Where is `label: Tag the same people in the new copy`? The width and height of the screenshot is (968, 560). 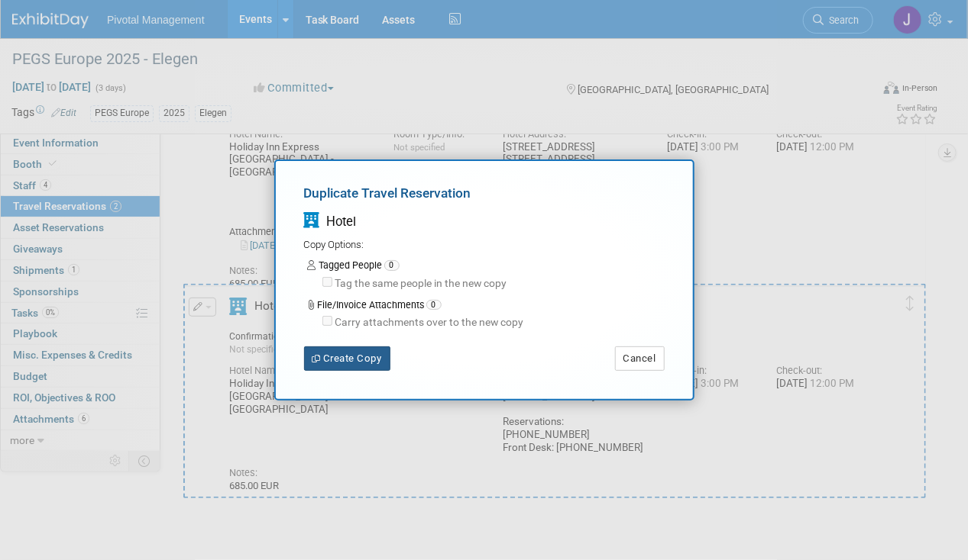
label: Tag the same people in the new copy is located at coordinates (419, 284).